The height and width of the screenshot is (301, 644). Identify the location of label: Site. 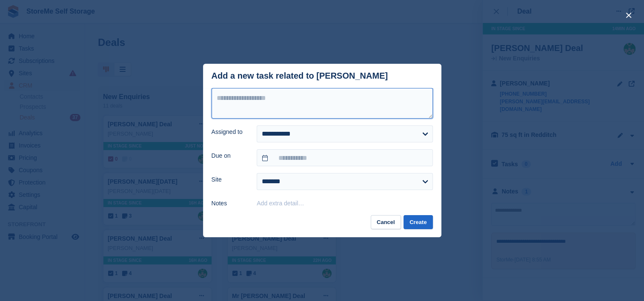
(229, 179).